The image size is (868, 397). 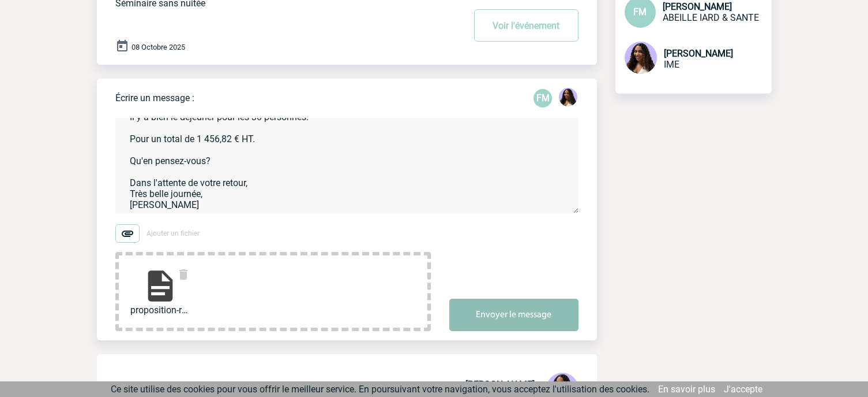 I want to click on div: Florence MATHIEU, so click(x=542, y=98).